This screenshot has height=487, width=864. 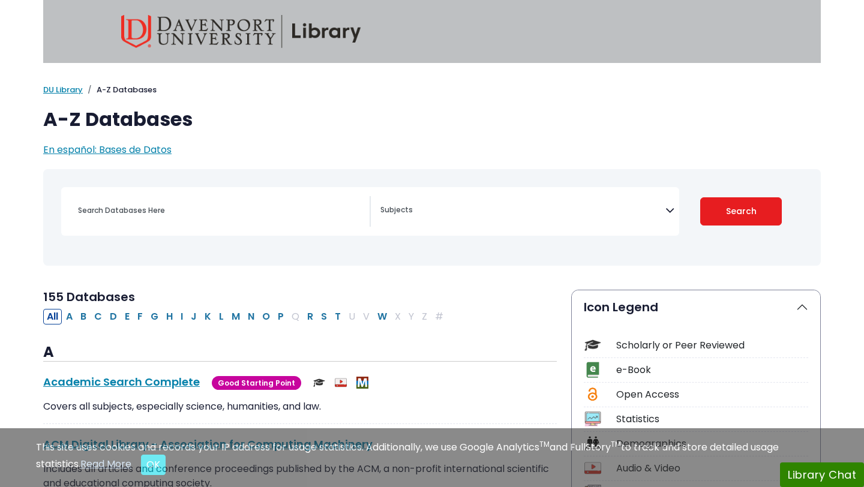 I want to click on button: Filter Results S, so click(x=324, y=317).